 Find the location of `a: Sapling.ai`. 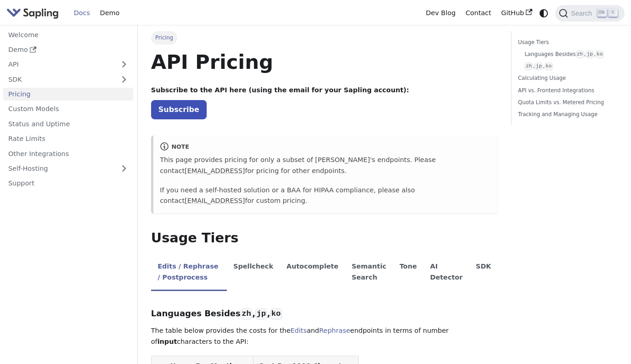

a: Sapling.ai is located at coordinates (34, 13).